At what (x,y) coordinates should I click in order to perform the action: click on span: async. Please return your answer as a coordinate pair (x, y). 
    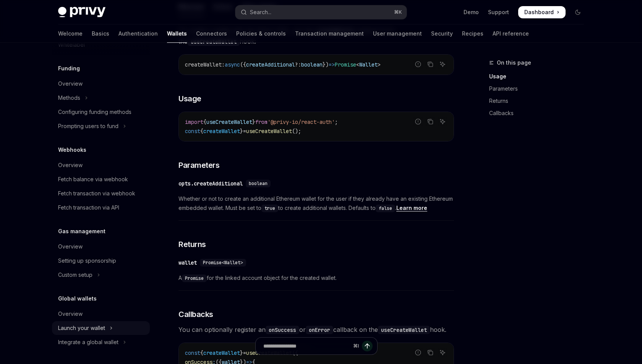
    Looking at the image, I should click on (232, 65).